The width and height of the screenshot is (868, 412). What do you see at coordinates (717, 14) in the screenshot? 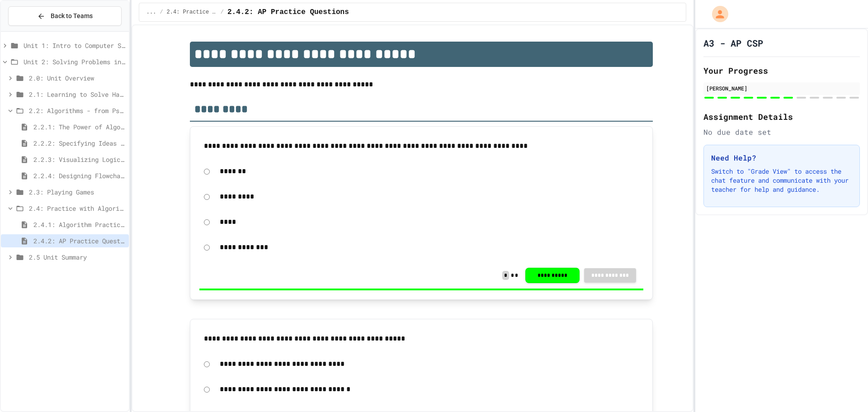
I see `div: My Account` at bounding box center [717, 14].